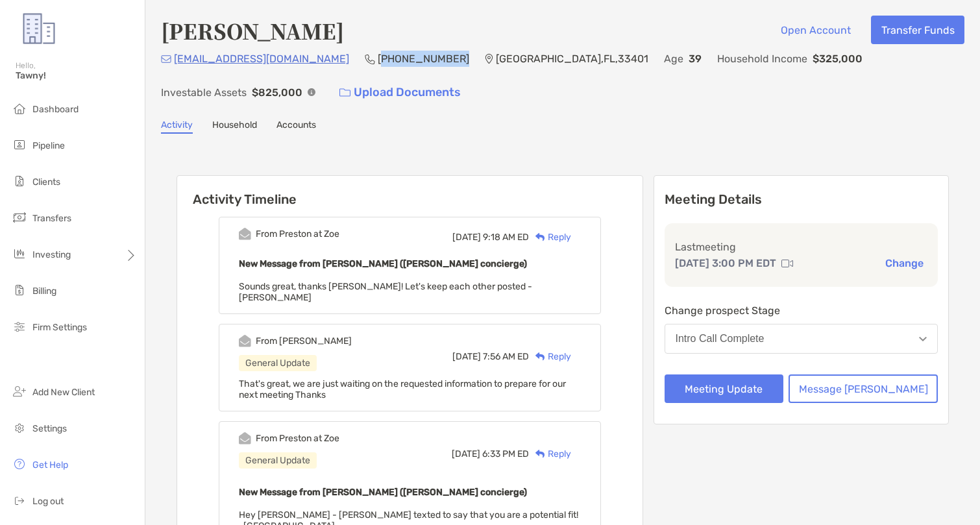  What do you see at coordinates (802, 310) in the screenshot?
I see `p: Change prospect Stage` at bounding box center [802, 310].